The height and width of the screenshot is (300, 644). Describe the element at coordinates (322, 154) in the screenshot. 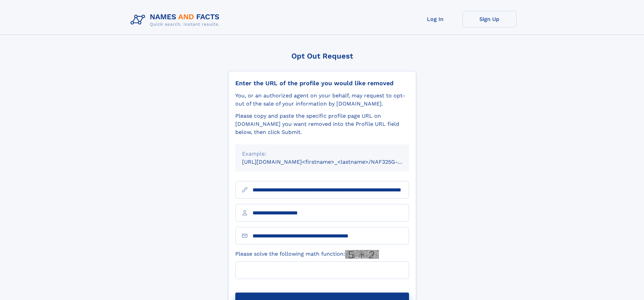

I see `div: Example:` at that location.